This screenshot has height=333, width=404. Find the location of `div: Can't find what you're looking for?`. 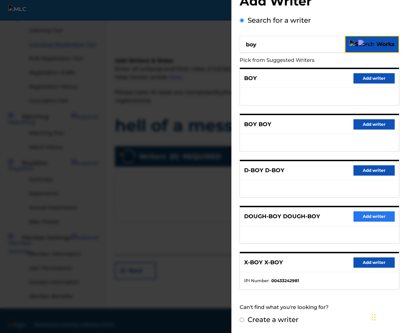

div: Can't find what you're looking for? is located at coordinates (320, 308).